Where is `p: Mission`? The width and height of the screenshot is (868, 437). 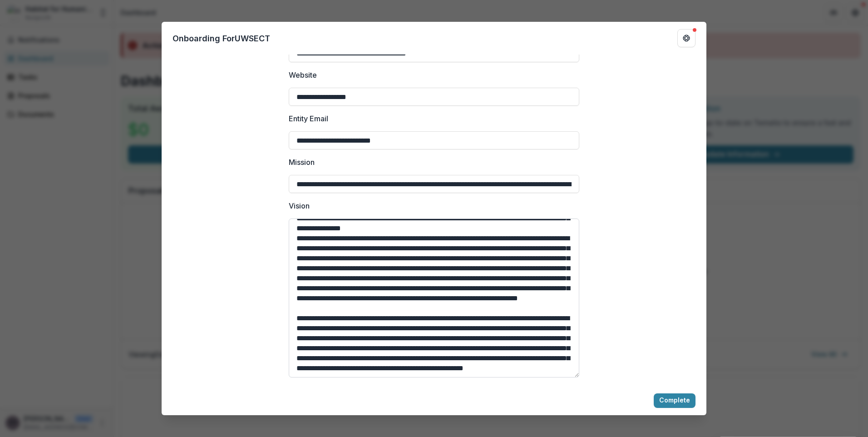
p: Mission is located at coordinates (301, 162).